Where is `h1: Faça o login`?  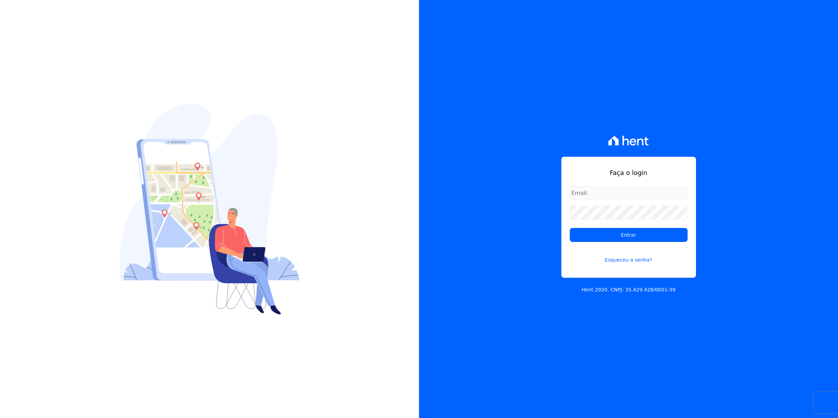
h1: Faça o login is located at coordinates (629, 173).